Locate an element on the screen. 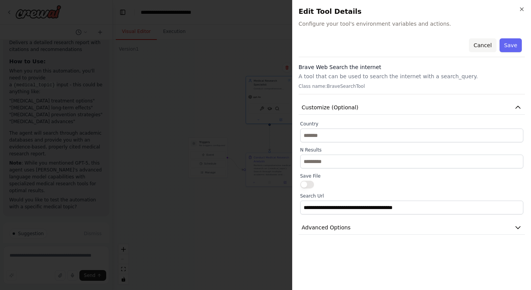 The image size is (531, 290). h3: Brave Web Search the internet is located at coordinates (412, 67).